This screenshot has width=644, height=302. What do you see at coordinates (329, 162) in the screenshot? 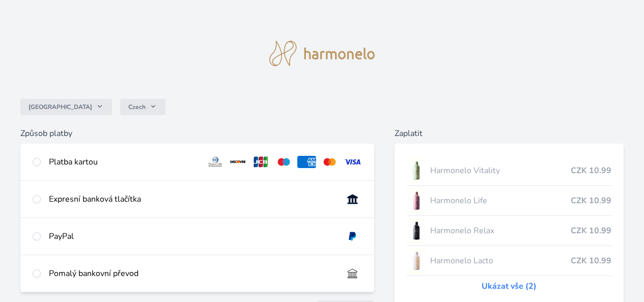
I see `img: mc.svg` at bounding box center [329, 162].